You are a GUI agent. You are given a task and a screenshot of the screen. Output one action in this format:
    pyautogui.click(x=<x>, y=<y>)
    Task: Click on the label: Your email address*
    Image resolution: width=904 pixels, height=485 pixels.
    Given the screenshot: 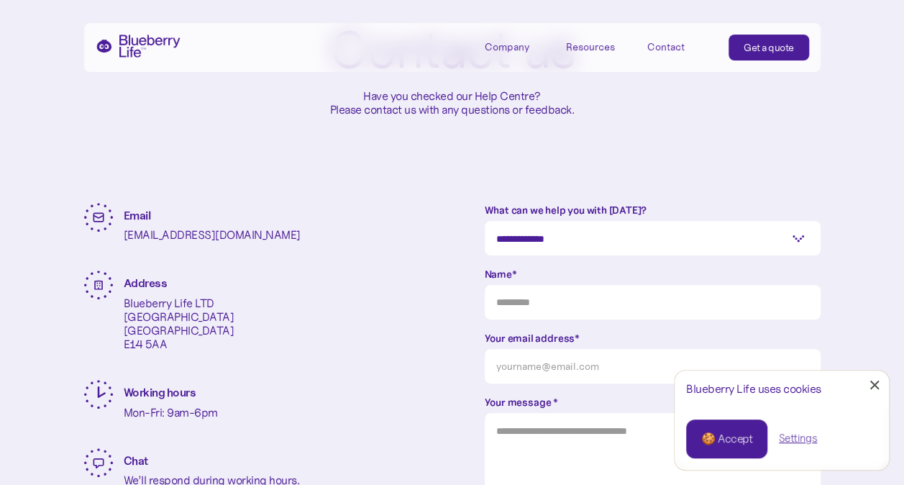 What is the action you would take?
    pyautogui.click(x=652, y=338)
    